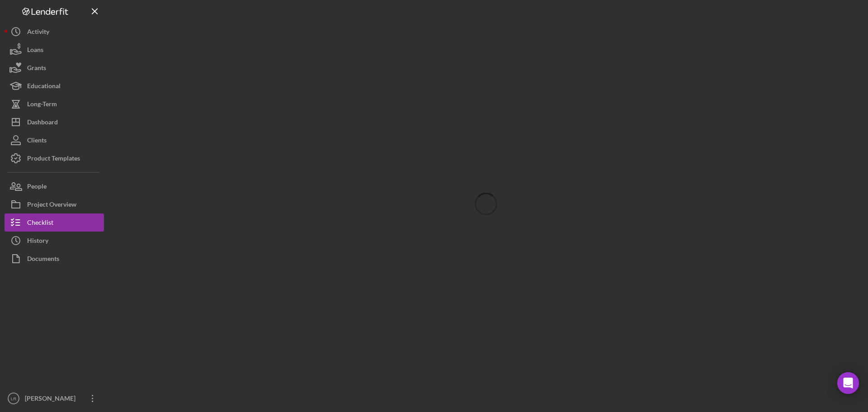 Image resolution: width=868 pixels, height=412 pixels. Describe the element at coordinates (54, 68) in the screenshot. I see `a: Grants` at that location.